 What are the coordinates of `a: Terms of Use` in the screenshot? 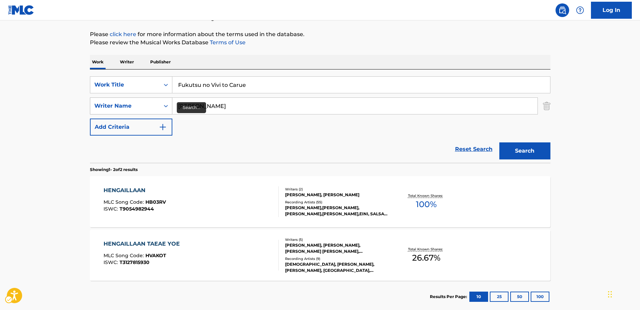 It's located at (227, 42).